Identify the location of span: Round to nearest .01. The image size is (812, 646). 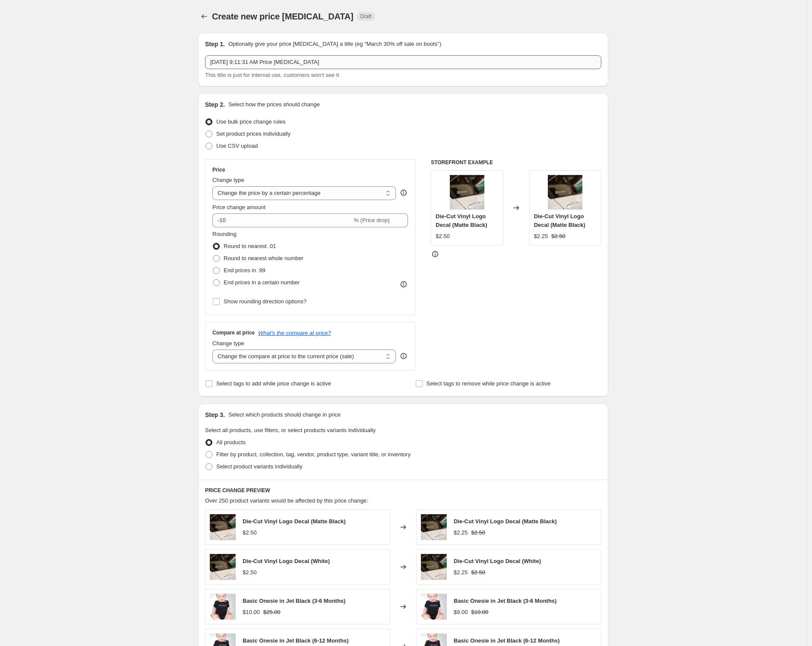
(250, 246).